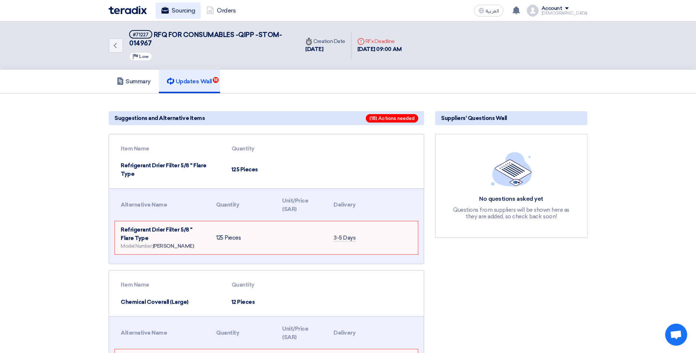 The height and width of the screenshot is (353, 696). I want to click on img: profile_test.png, so click(533, 11).